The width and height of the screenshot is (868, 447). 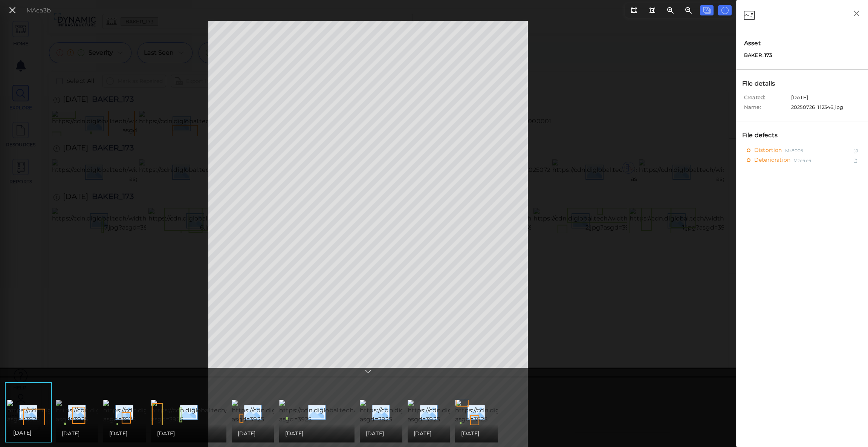 What do you see at coordinates (763, 83) in the screenshot?
I see `div: File details` at bounding box center [763, 83].